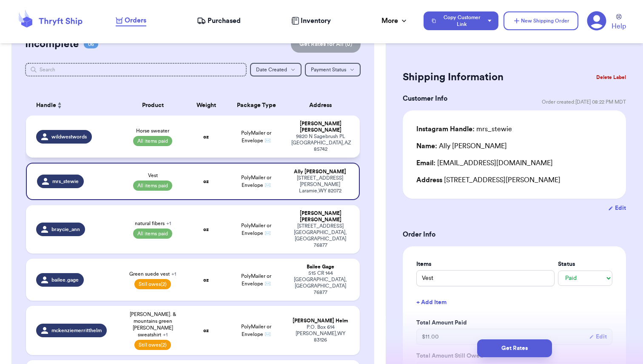 This screenshot has width=643, height=364. What do you see at coordinates (619, 26) in the screenshot?
I see `span: Help` at bounding box center [619, 26].